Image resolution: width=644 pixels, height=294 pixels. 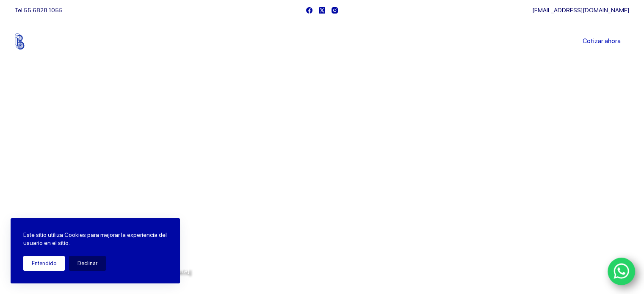 I want to click on button: Entendido, so click(x=44, y=263).